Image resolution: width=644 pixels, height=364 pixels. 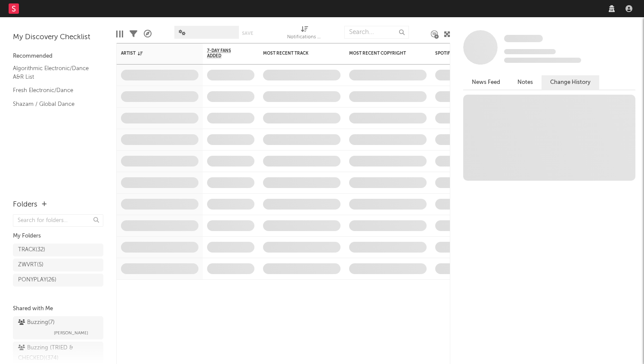 I want to click on div: TRACK ( 32 ), so click(x=32, y=250).